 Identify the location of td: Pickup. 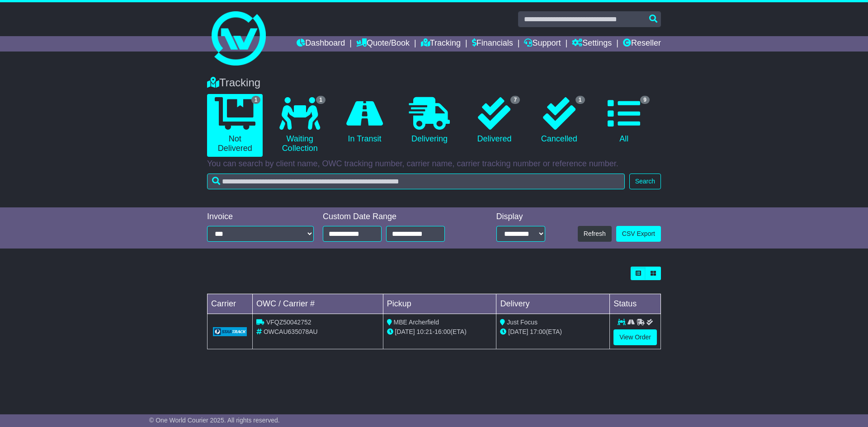
(440, 304).